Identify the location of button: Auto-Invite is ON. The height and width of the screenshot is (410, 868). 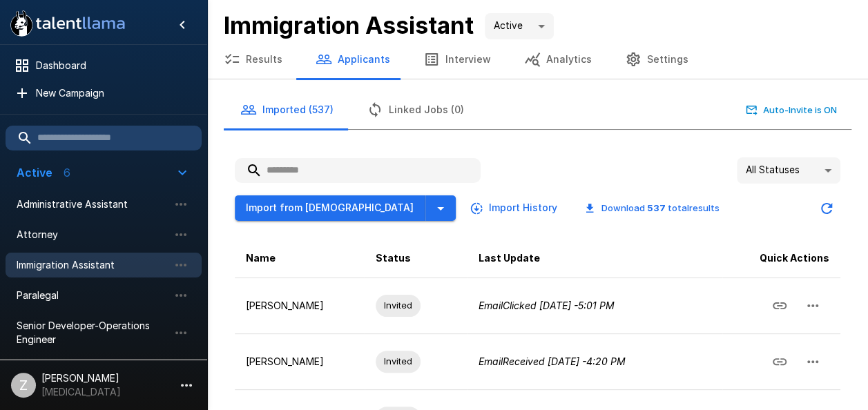
(791, 110).